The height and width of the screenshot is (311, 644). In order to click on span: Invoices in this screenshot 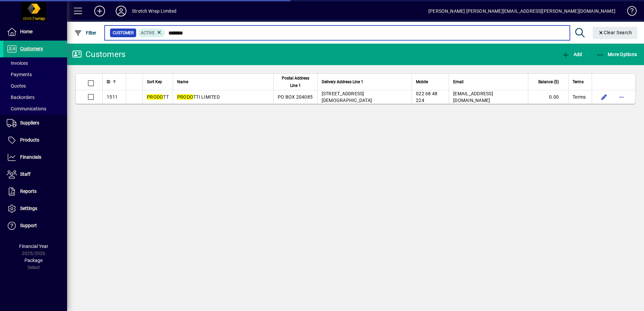, I will do `click(17, 63)`.